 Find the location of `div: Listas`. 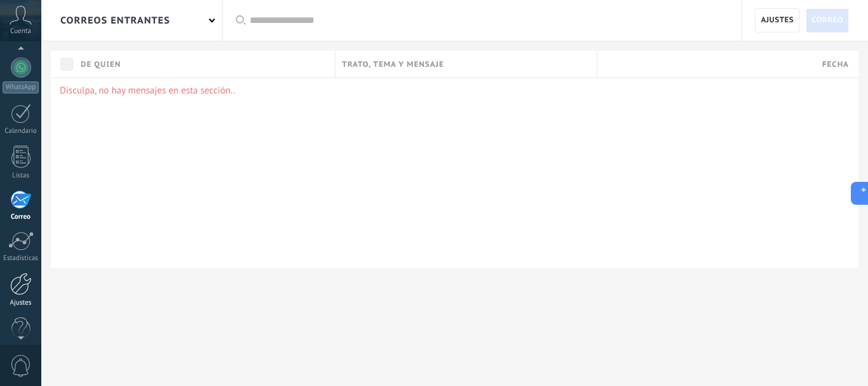

div: Listas is located at coordinates (21, 175).